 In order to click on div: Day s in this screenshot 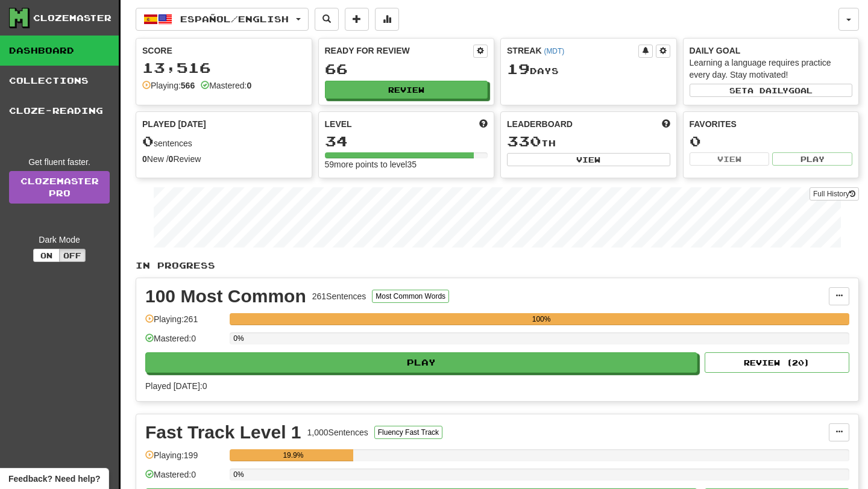, I will do `click(589, 70)`.